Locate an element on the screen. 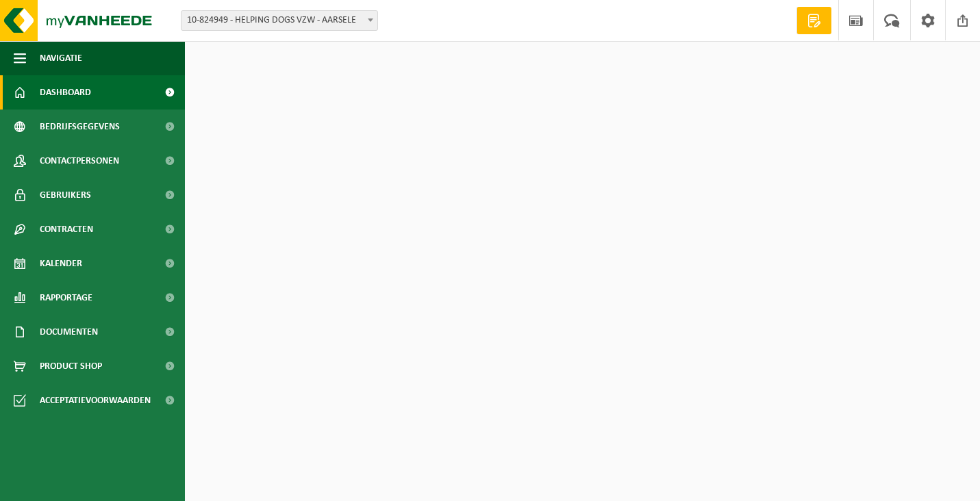 This screenshot has width=980, height=501. span: Documenten is located at coordinates (68, 332).